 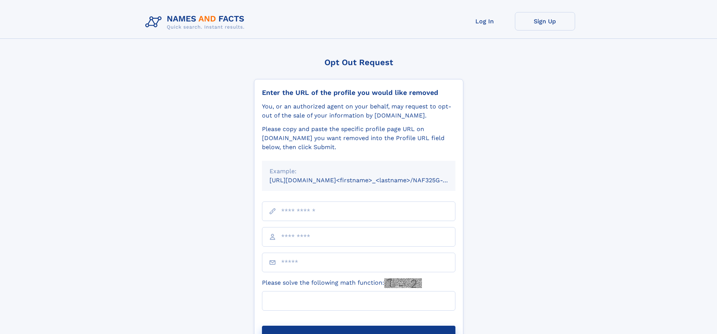 I want to click on img: Logo Names and Facts, so click(x=196, y=22).